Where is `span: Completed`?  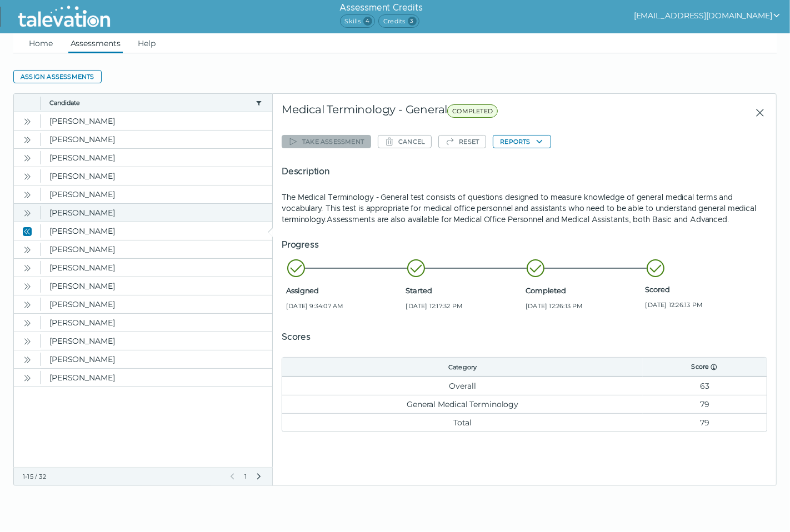 span: Completed is located at coordinates (583, 290).